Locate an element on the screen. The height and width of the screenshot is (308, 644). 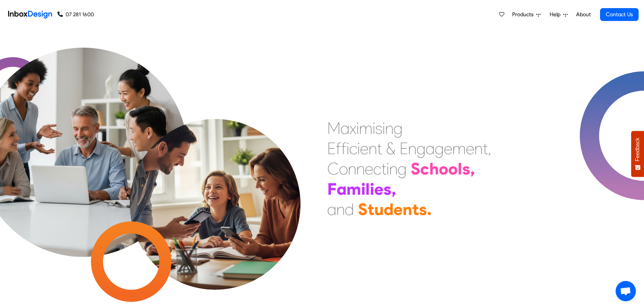
div: h is located at coordinates (434, 168).